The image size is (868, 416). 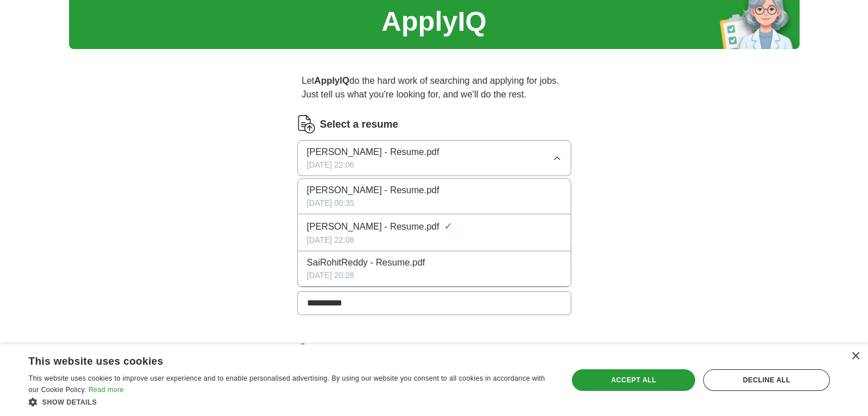 What do you see at coordinates (434, 88) in the screenshot?
I see `p: Let do the hard work of searching and applying for jobs. Just tell us what you're looking for, an...` at bounding box center [434, 88].